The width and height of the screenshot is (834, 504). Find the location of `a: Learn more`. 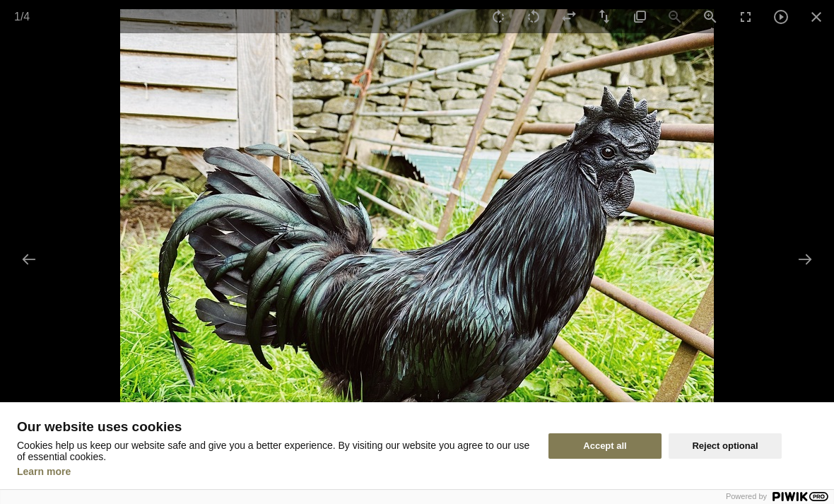

a: Learn more is located at coordinates (44, 472).